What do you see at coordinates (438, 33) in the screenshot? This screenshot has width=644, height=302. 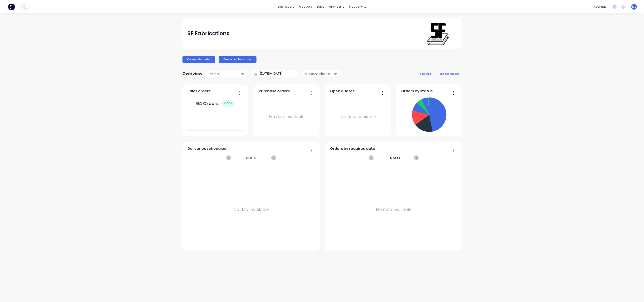 I see `img: SF Fabrications` at bounding box center [438, 33].